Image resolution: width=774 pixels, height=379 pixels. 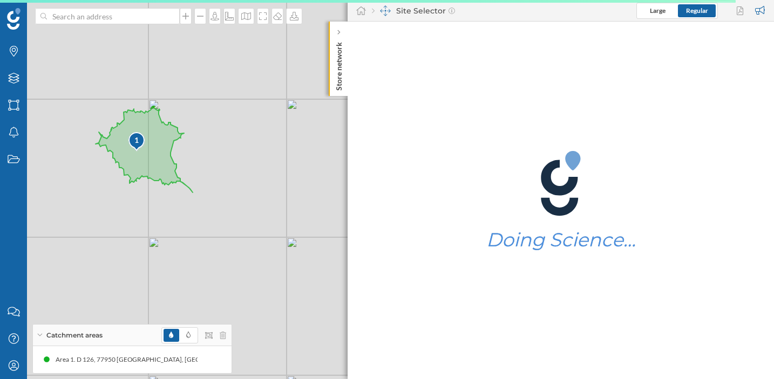 What do you see at coordinates (13, 19) in the screenshot?
I see `img: Geoblink Logo` at bounding box center [13, 19].